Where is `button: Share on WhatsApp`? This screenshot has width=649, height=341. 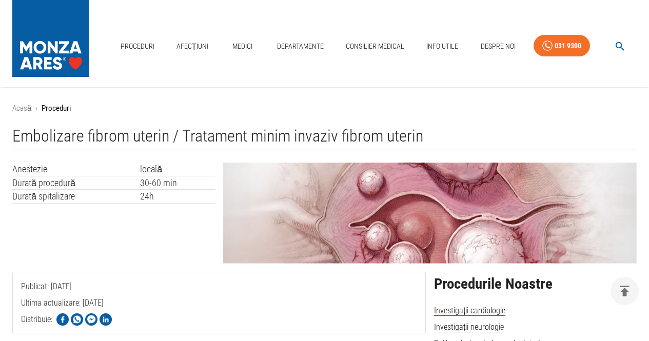 button: Share on WhatsApp is located at coordinates (77, 320).